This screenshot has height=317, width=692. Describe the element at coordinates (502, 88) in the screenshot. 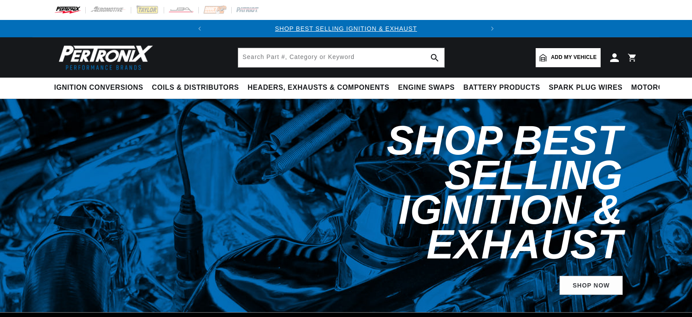

I see `summary: Battery Products` at that location.